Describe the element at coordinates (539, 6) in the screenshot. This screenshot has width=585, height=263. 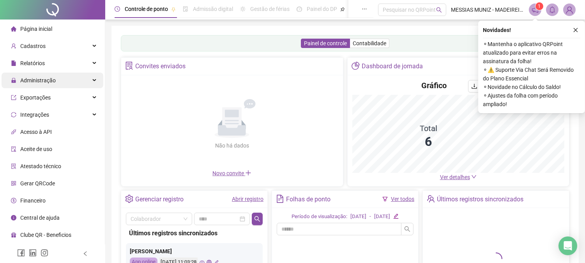
I see `sup: 1` at that location.